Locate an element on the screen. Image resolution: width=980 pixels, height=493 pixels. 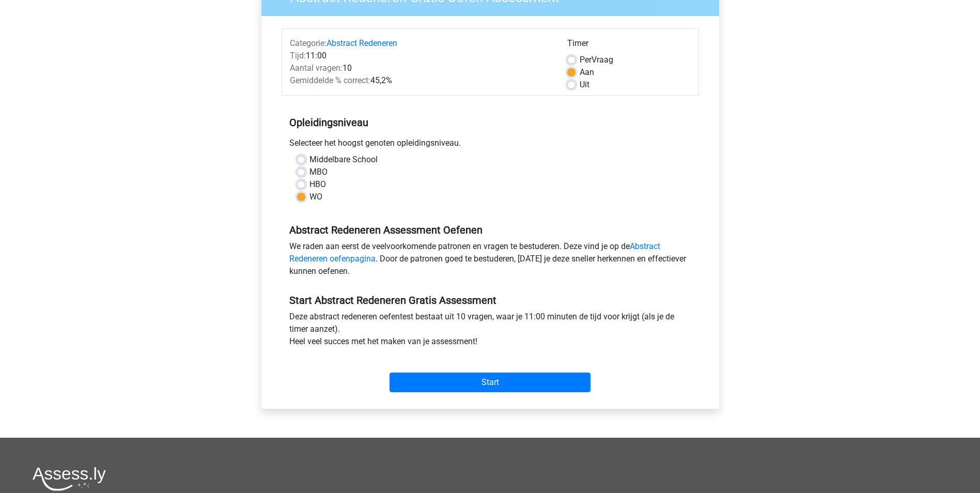
label: HBO is located at coordinates (318, 184).